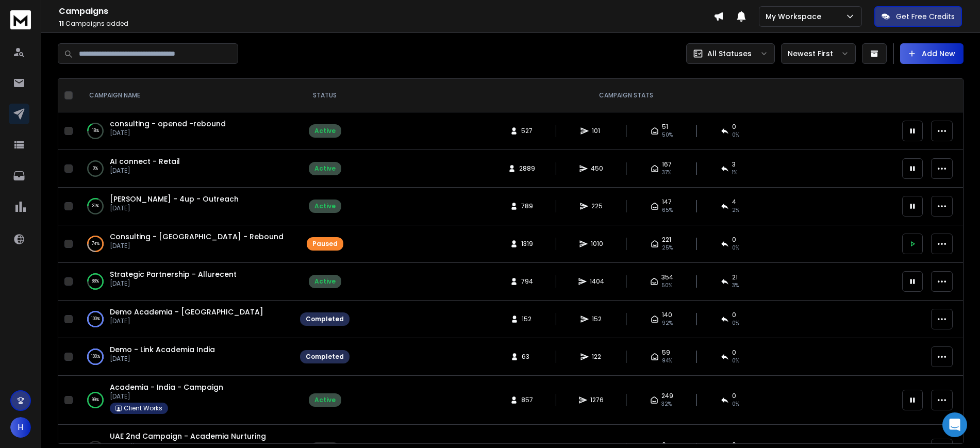  Describe the element at coordinates (527, 169) in the screenshot. I see `span: 2889` at that location.